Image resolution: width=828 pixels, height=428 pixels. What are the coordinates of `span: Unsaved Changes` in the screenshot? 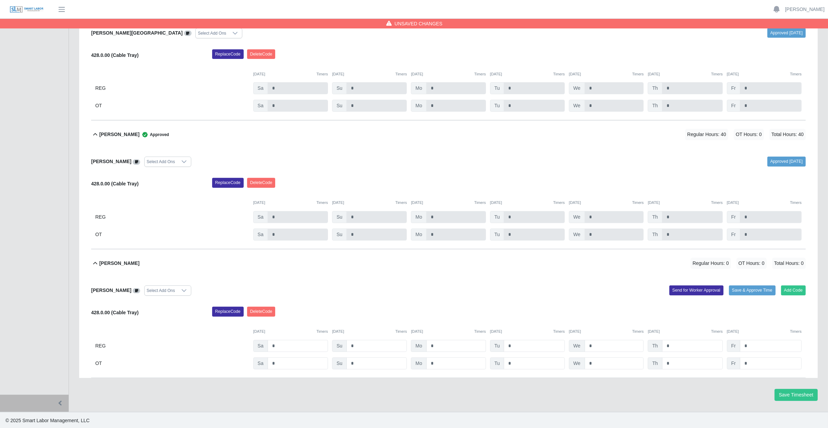 It's located at (419, 24).